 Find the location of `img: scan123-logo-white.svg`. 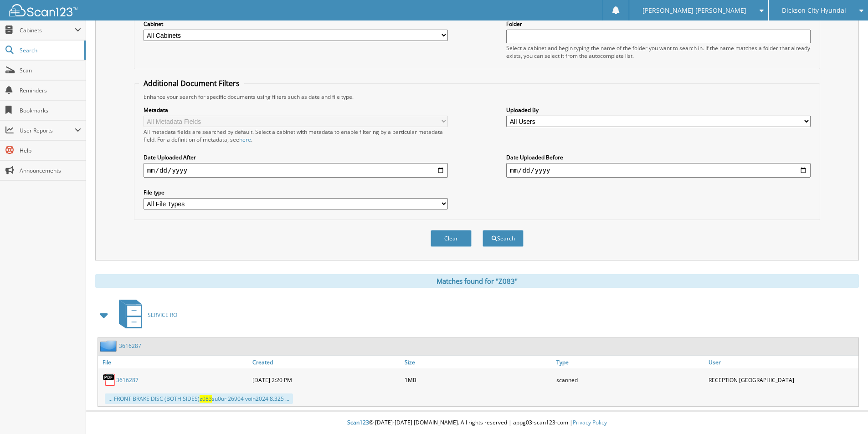

img: scan123-logo-white.svg is located at coordinates (43, 10).